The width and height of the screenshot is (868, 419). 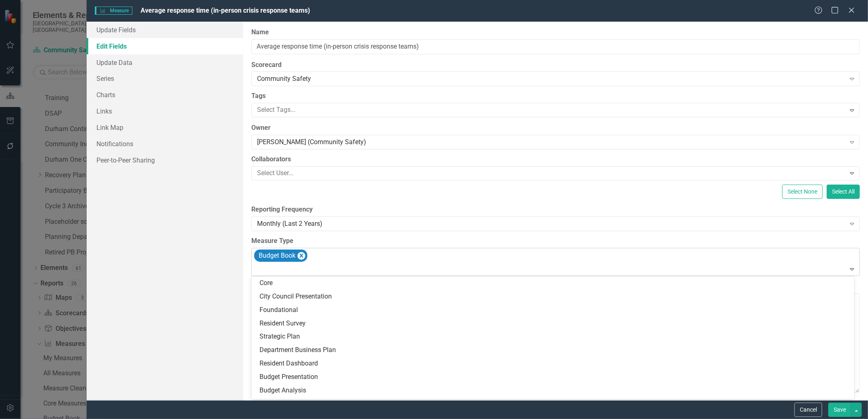 I want to click on a: Update Fields, so click(x=165, y=29).